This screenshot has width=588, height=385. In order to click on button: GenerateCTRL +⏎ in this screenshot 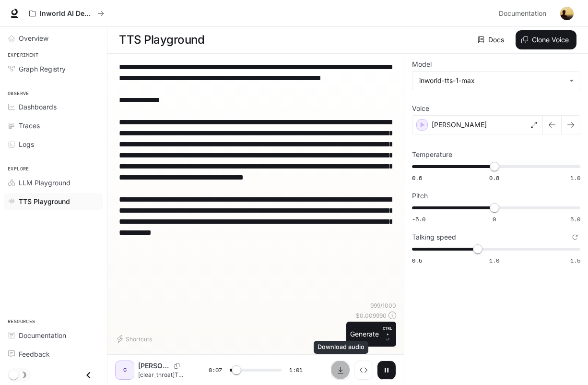, I will do `click(371, 334)`.